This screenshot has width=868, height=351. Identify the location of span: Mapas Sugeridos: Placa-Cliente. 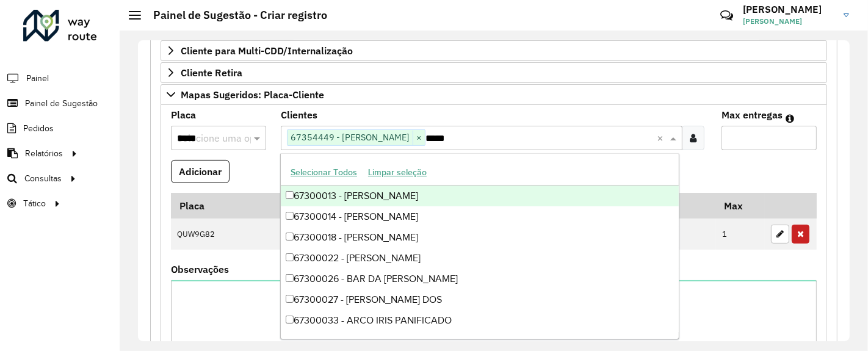
(252, 94).